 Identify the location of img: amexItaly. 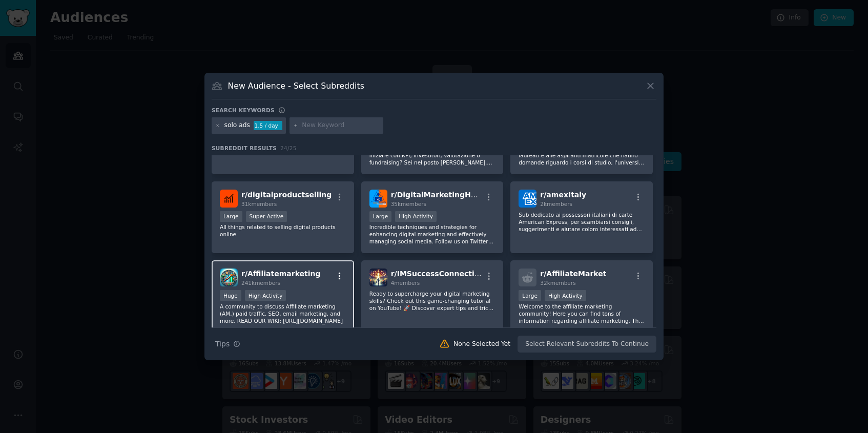
(527, 199).